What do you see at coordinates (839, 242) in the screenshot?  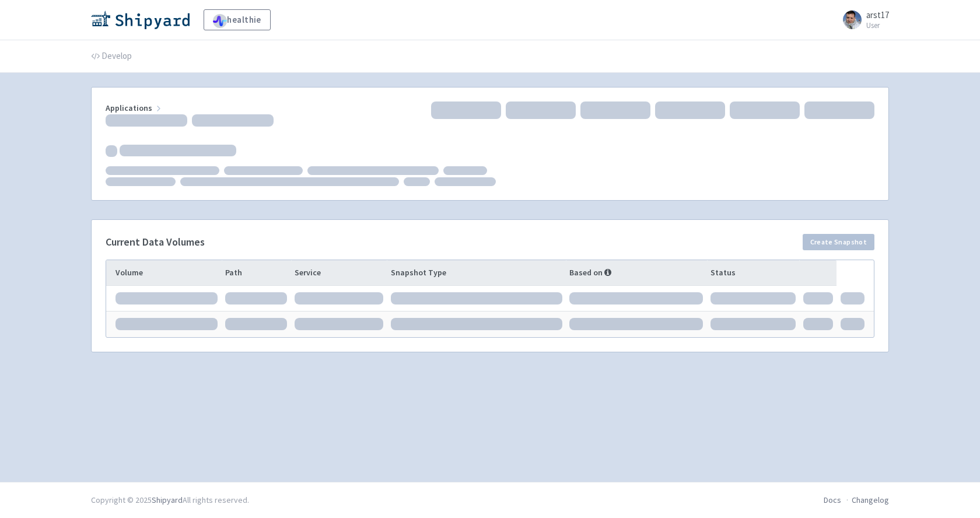 I see `button: Create Snapshot` at bounding box center [839, 242].